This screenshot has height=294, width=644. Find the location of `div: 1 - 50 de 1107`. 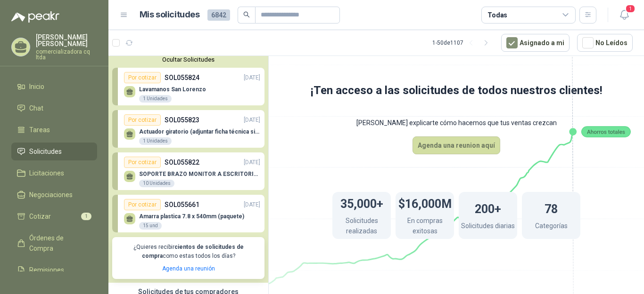

div: 1 - 50 de 1107 is located at coordinates (463, 43).